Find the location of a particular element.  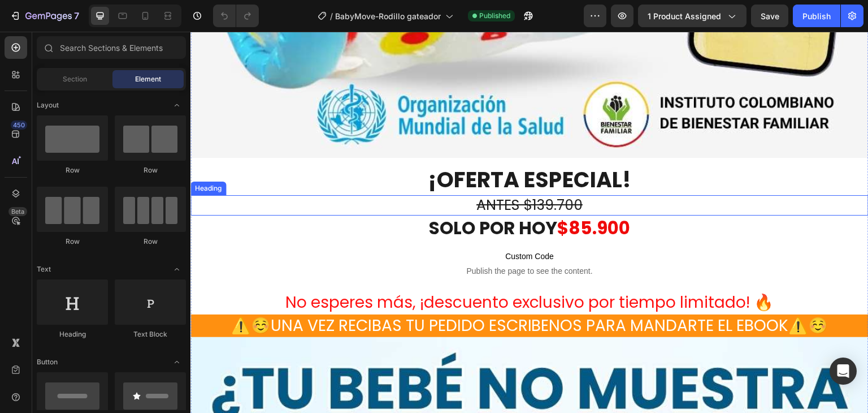

span: Save is located at coordinates (770, 16).